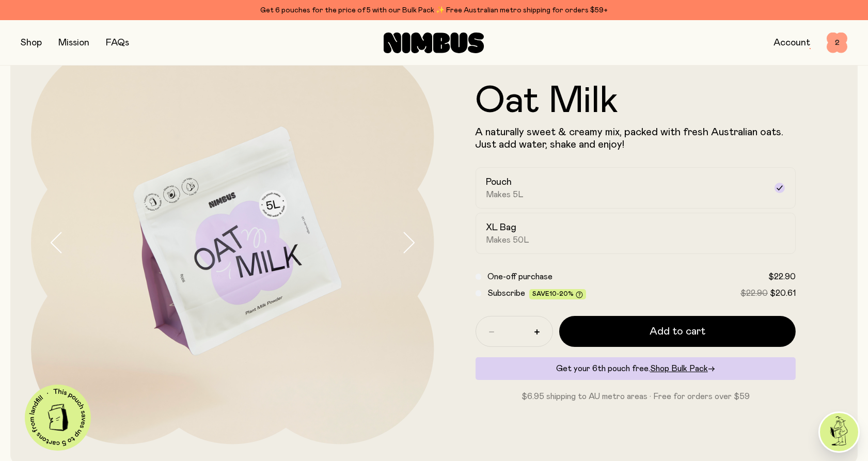 The image size is (868, 461). Describe the element at coordinates (837, 43) in the screenshot. I see `span: 2` at that location.